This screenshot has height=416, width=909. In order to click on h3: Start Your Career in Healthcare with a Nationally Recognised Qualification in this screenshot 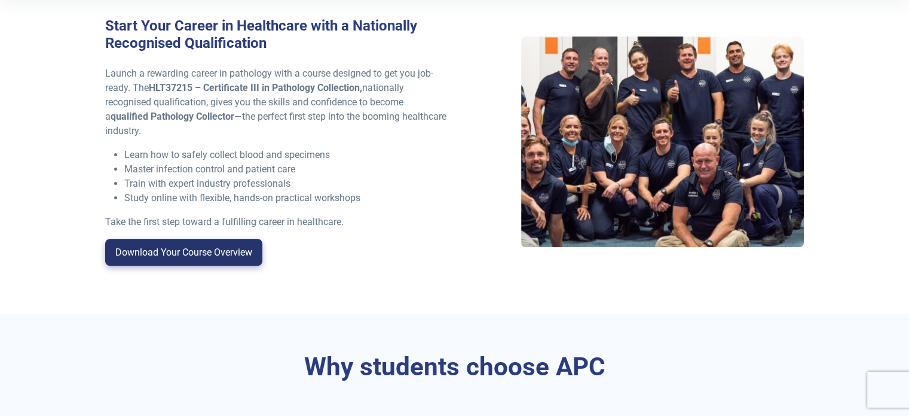, I will do `click(276, 35)`.